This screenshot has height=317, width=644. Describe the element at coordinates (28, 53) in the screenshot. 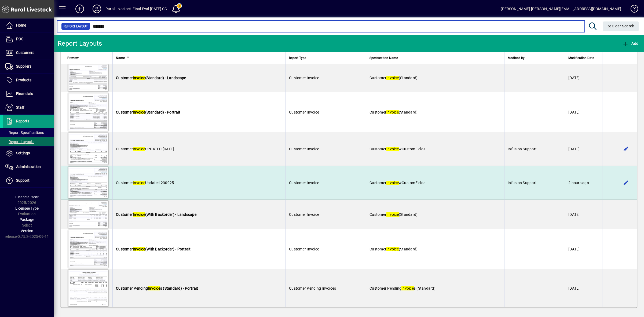

I see `a: Customers` at that location.